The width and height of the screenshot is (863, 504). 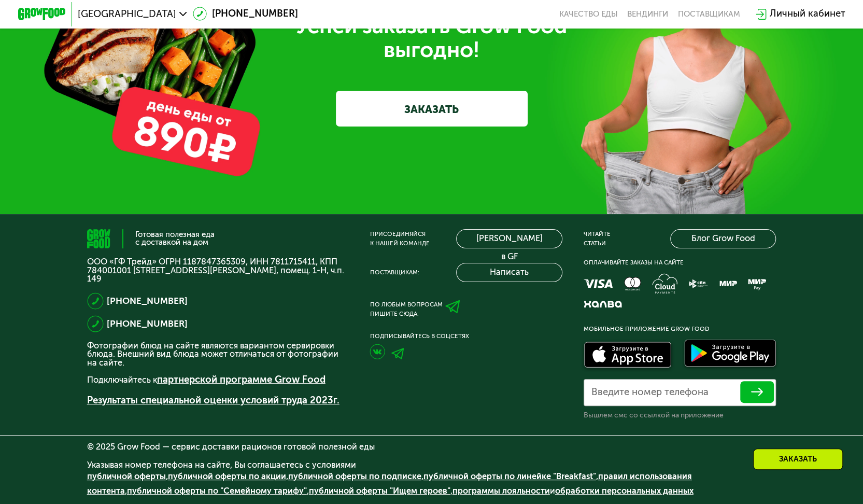 What do you see at coordinates (213, 400) in the screenshot?
I see `a: Результаты специальной оценки условий труда 2023г.` at bounding box center [213, 400].